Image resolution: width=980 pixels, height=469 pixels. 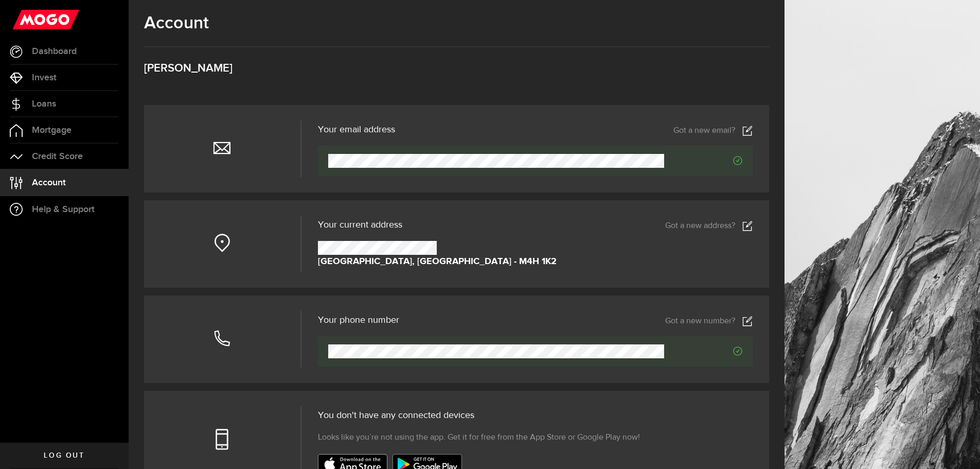 I want to click on span: Log out, so click(x=63, y=456).